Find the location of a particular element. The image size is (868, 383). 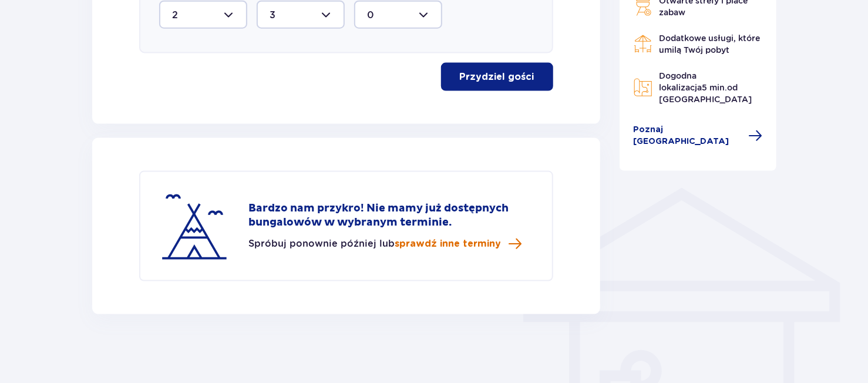

img: Restaurant Icon is located at coordinates (644, 44).